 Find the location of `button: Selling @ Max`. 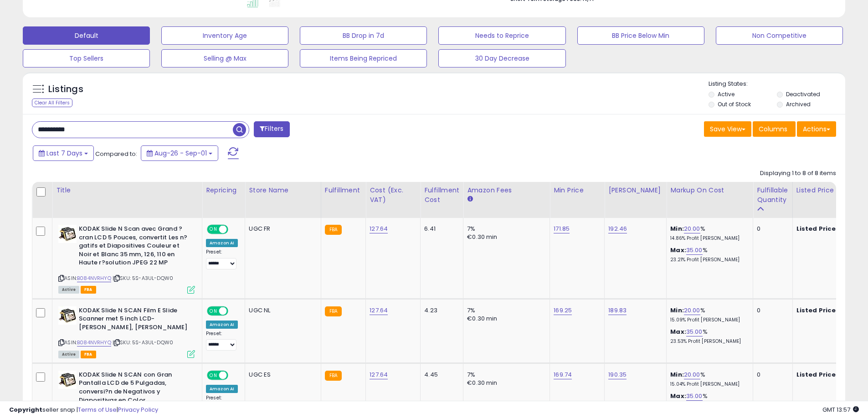

button: Selling @ Max is located at coordinates (225, 58).